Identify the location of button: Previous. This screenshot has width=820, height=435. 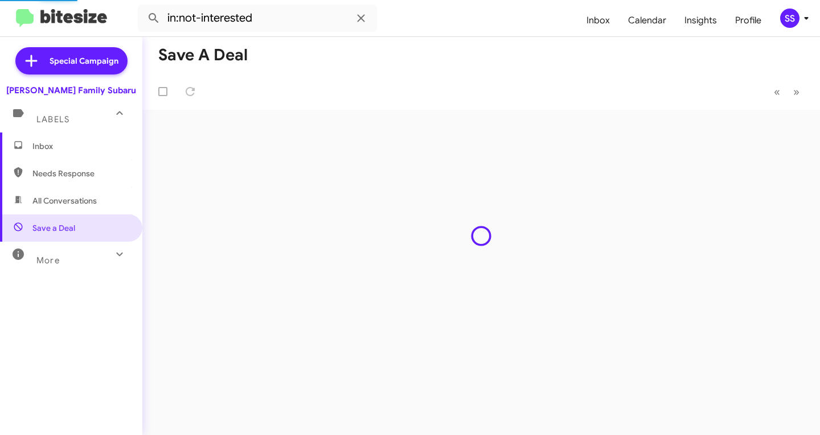
(776, 92).